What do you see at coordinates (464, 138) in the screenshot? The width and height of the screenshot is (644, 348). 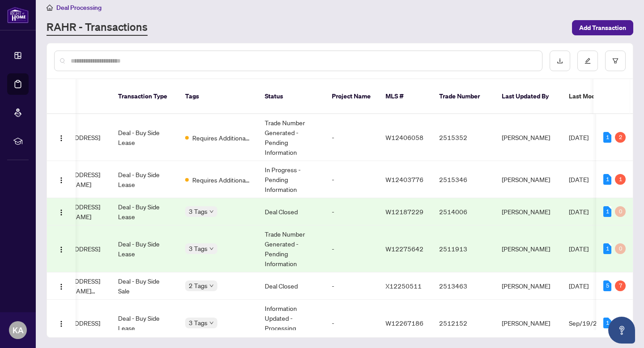 I see `td: 2515352` at bounding box center [464, 138].